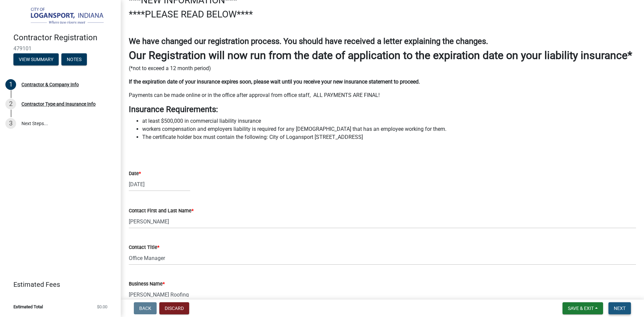 The image size is (644, 317). Describe the element at coordinates (74, 59) in the screenshot. I see `button: Notes` at that location.